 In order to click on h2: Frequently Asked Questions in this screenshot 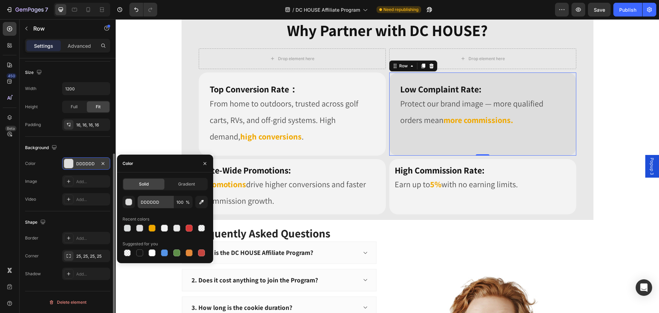, I will do `click(169, 214)`.